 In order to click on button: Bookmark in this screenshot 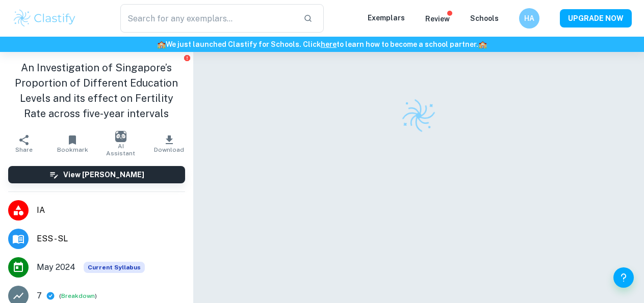, I will do `click(72, 144)`.